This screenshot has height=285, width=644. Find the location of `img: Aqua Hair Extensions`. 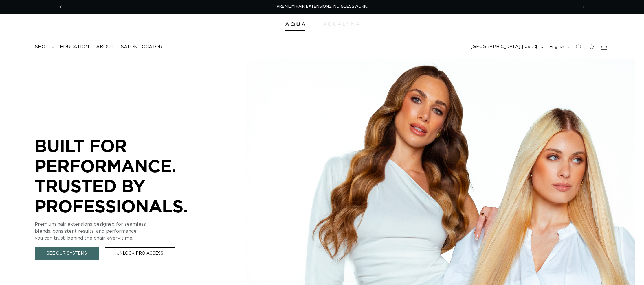

img: Aqua Hair Extensions is located at coordinates (295, 24).